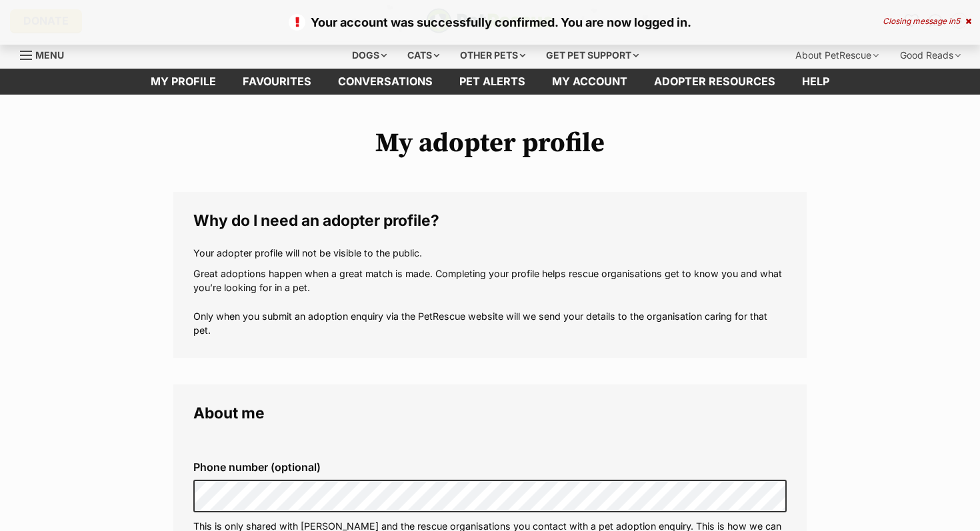  Describe the element at coordinates (715, 82) in the screenshot. I see `a: Adopter resources` at that location.